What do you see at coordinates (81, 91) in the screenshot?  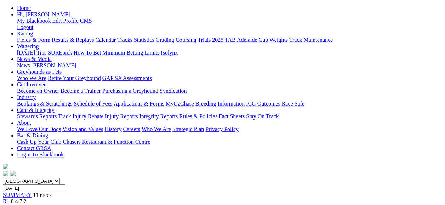 I see `a: Become a Trainer` at bounding box center [81, 91].